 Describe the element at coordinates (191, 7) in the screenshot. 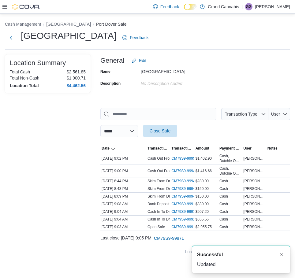

I see `input: Dark Mode` at that location.